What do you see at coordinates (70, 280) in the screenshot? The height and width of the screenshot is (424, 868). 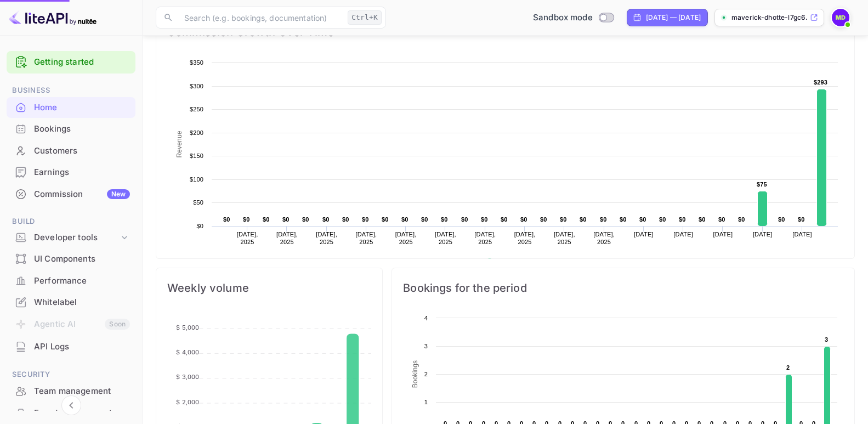 I see `a: Performance` at bounding box center [70, 280].